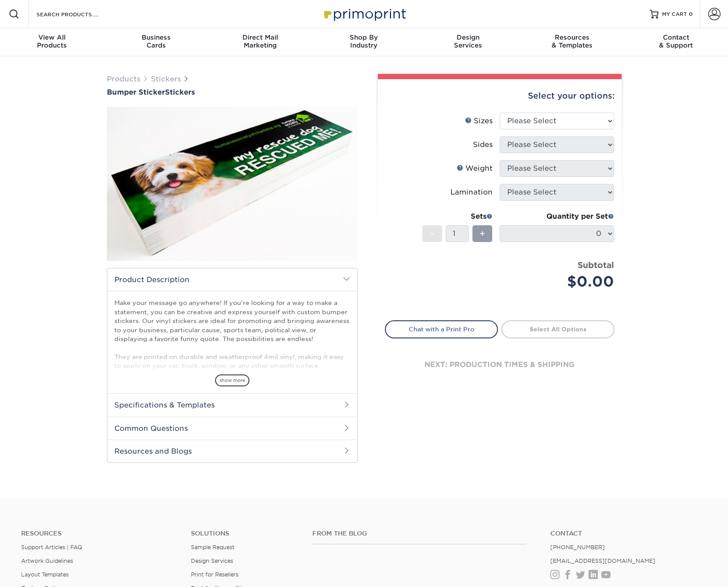 The width and height of the screenshot is (728, 587). I want to click on h4: From the Blog, so click(419, 533).